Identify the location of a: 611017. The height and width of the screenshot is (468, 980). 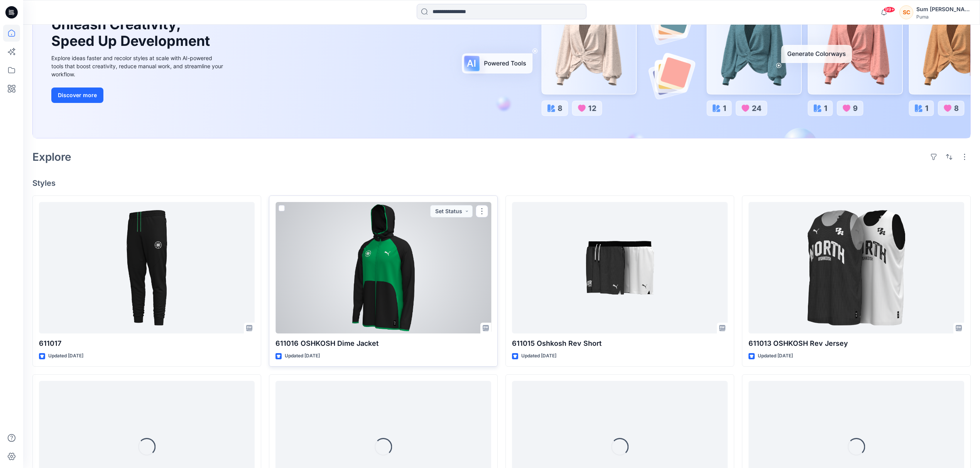
(147, 268).